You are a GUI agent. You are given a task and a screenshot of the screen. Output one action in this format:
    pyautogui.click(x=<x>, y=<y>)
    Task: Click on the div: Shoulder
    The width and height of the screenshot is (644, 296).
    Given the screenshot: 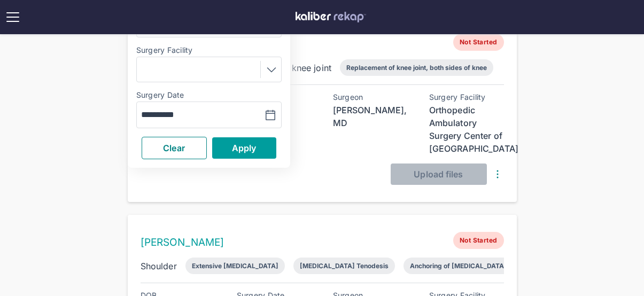 What is the action you would take?
    pyautogui.click(x=159, y=267)
    